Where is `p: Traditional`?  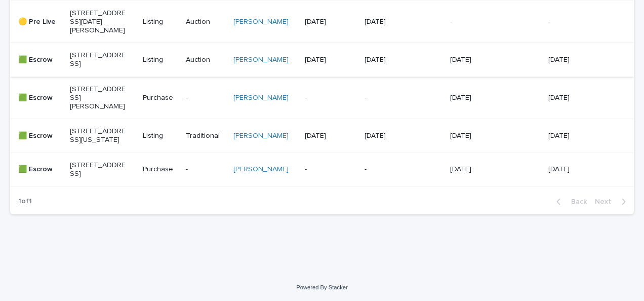
p: Traditional is located at coordinates (206, 136).